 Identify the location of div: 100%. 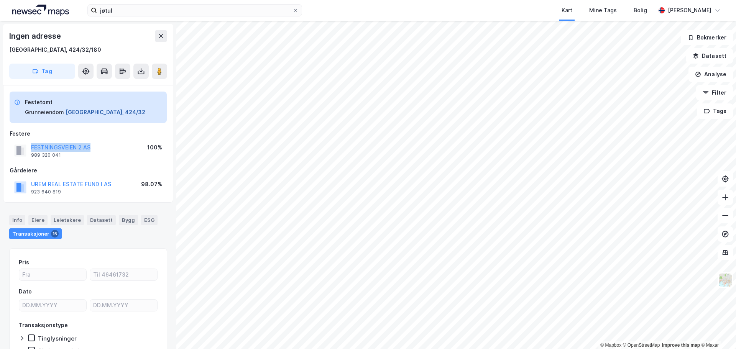
(154, 148).